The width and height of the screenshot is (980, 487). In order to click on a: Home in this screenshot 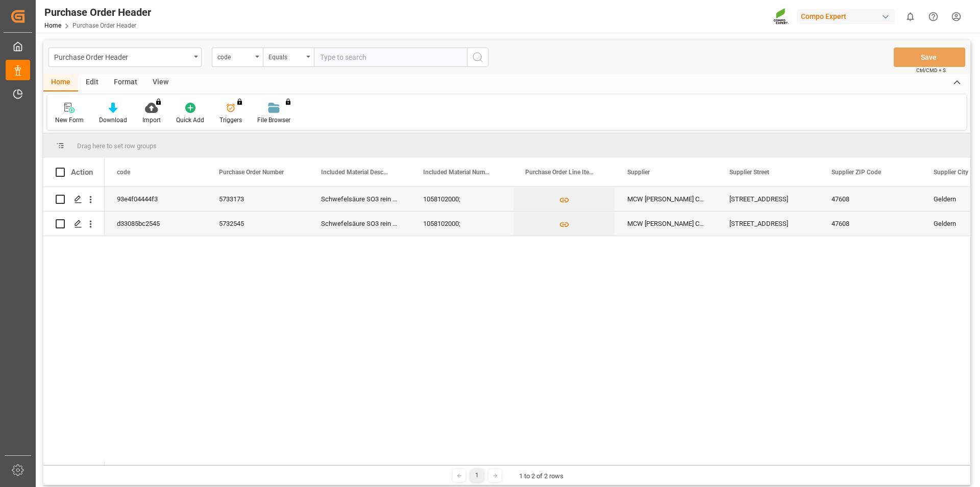, I will do `click(52, 25)`.